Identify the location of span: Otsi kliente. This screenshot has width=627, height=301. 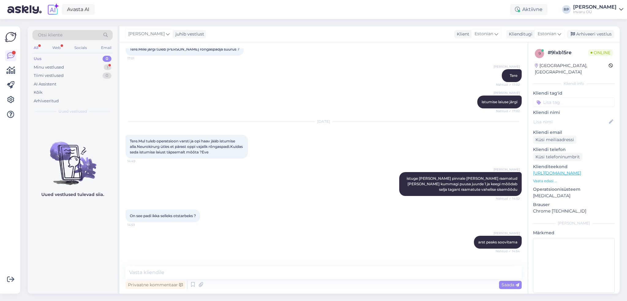
(50, 35).